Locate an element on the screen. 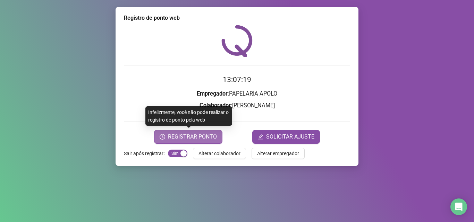  span: clock-circle is located at coordinates (162, 137).